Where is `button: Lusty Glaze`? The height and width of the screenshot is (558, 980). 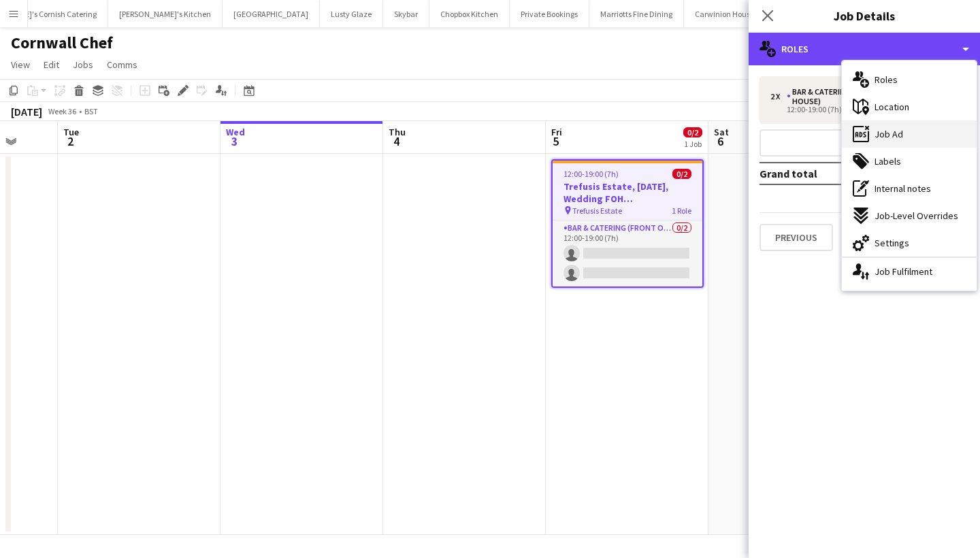 button: Lusty Glaze is located at coordinates (351, 14).